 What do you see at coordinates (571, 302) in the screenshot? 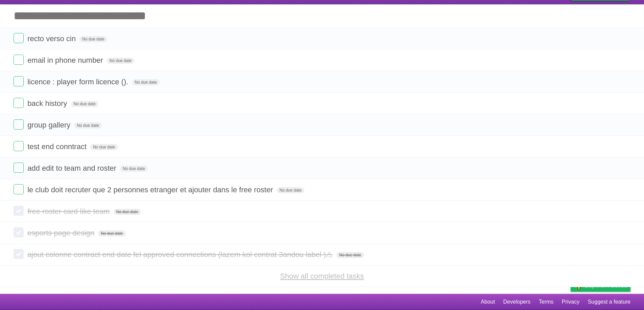
I see `a: Privacy` at bounding box center [571, 302].